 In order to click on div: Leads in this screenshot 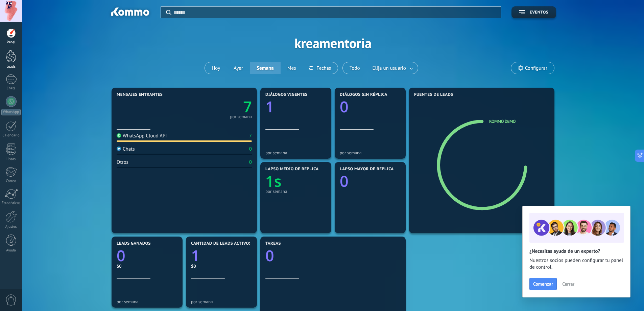, I will do `click(11, 67)`.